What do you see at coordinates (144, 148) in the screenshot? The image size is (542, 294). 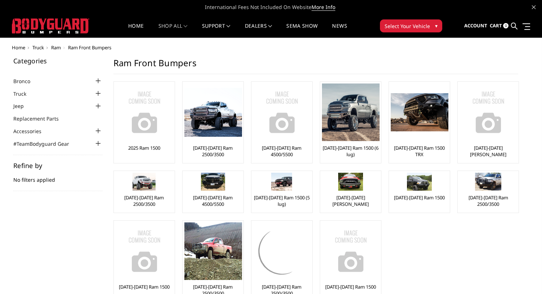 I see `a: 2025 Ram 1500` at bounding box center [144, 148].